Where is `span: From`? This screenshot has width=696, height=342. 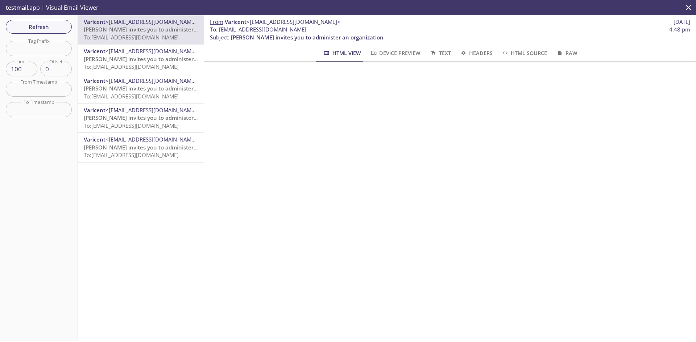
span: From is located at coordinates (216, 22).